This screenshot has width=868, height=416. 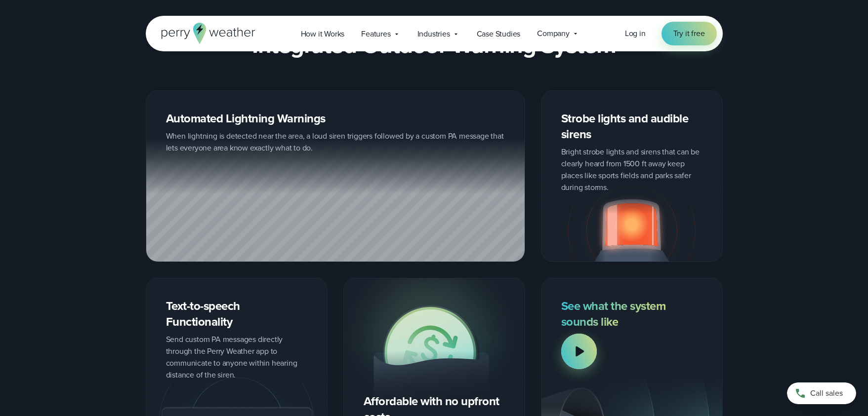 I want to click on span: How it Works, so click(x=323, y=34).